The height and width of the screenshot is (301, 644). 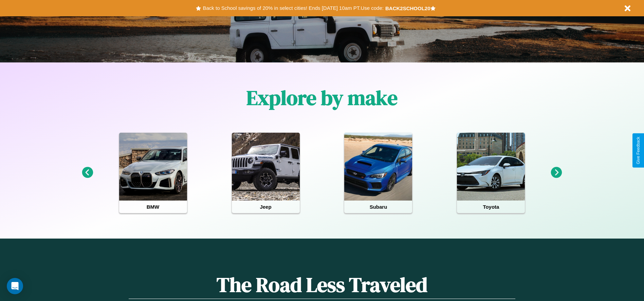 What do you see at coordinates (322, 98) in the screenshot?
I see `h1: Explore by make` at bounding box center [322, 98].